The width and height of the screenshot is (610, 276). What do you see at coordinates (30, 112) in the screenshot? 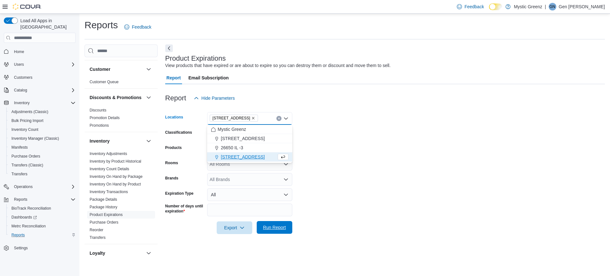
I see `a: Adjustments (Classic)` at bounding box center [30, 112].